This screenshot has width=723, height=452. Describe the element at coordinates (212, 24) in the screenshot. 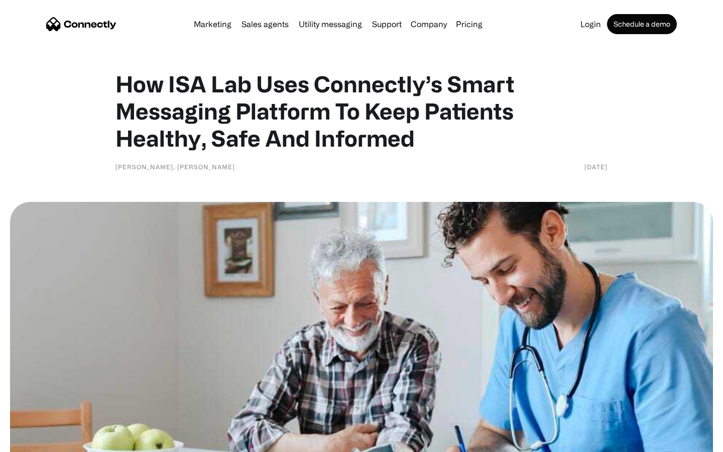

I see `a: Marketing` at that location.